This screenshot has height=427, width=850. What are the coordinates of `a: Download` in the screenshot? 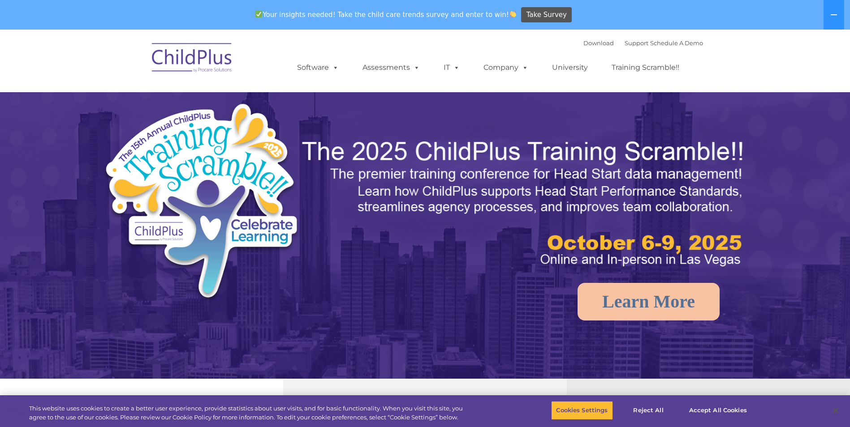 It's located at (598, 43).